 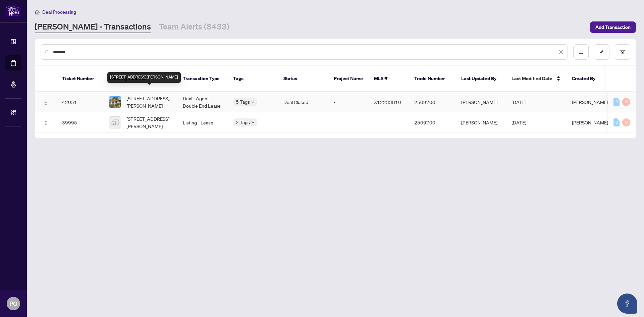 I want to click on button: filter, so click(x=622, y=52).